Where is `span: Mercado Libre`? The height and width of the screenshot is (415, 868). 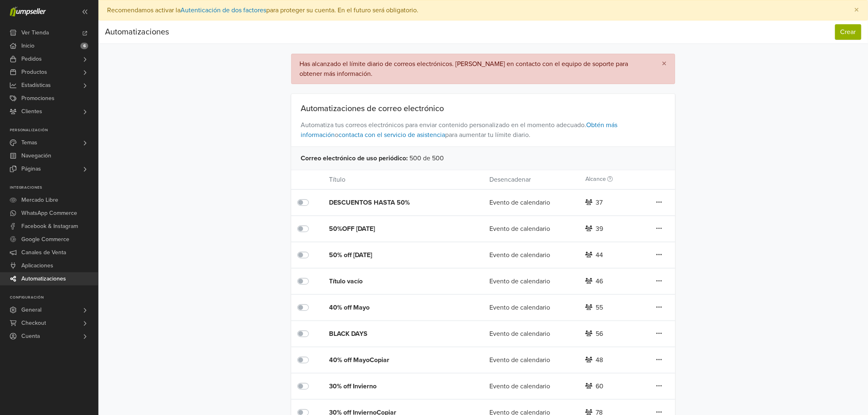 span: Mercado Libre is located at coordinates (40, 200).